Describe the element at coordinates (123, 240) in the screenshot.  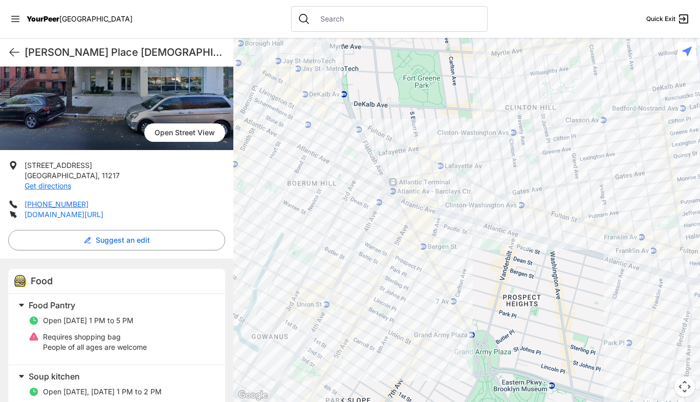
I see `span: Suggest an edit` at that location.